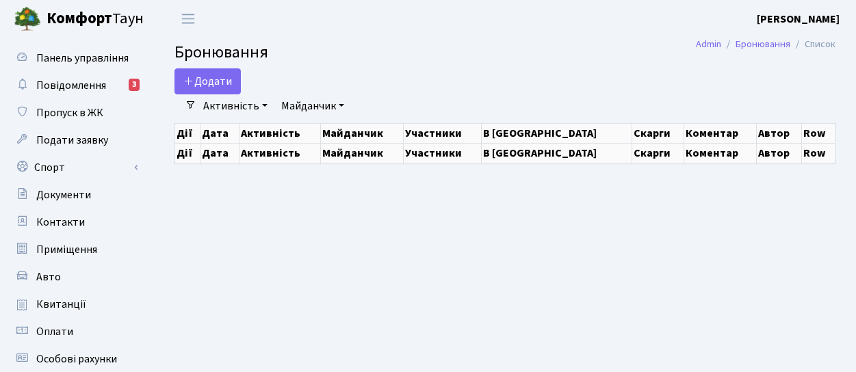  What do you see at coordinates (75, 305) in the screenshot?
I see `a: Квитанції` at bounding box center [75, 305].